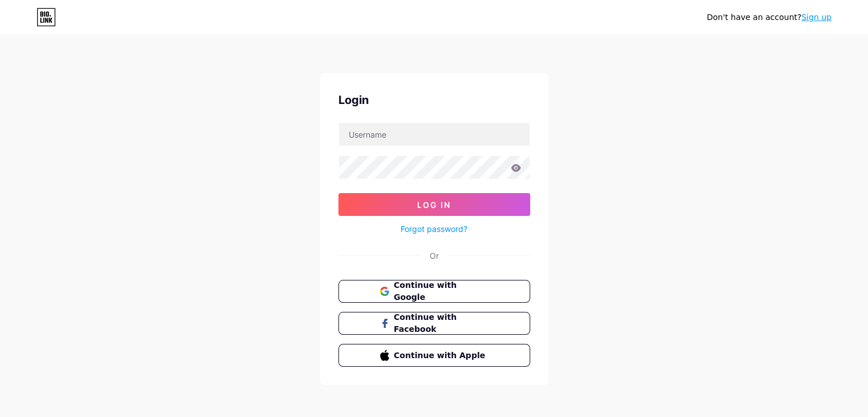 Image resolution: width=868 pixels, height=417 pixels. I want to click on a: Continue with Apple, so click(434, 355).